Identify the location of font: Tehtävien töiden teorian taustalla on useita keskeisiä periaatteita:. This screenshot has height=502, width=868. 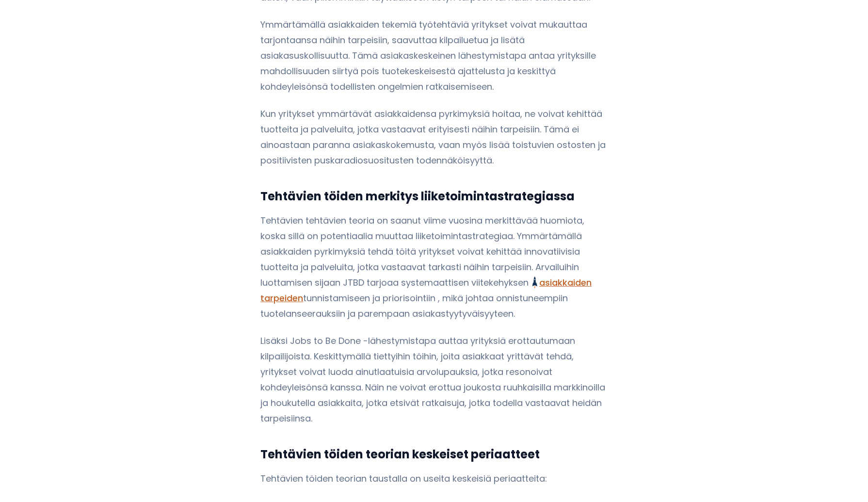
(404, 478).